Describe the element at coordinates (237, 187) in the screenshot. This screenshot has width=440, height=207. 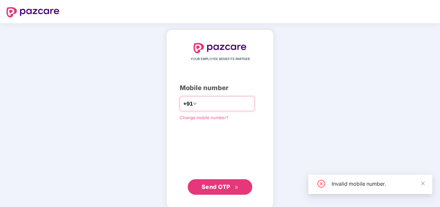
I see `span: double-right` at that location.